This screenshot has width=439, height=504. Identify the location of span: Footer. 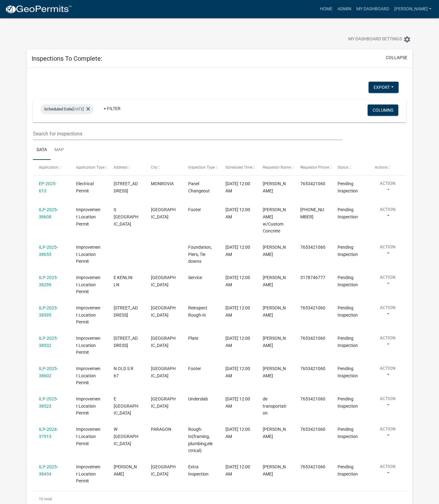
(195, 369).